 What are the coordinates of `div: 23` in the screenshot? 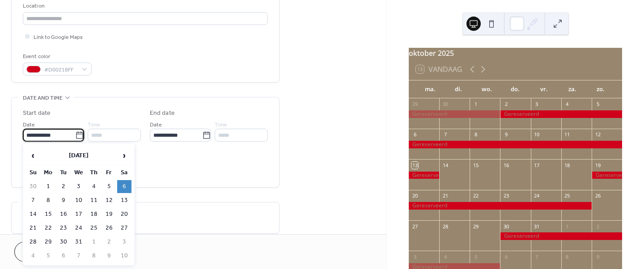 It's located at (506, 196).